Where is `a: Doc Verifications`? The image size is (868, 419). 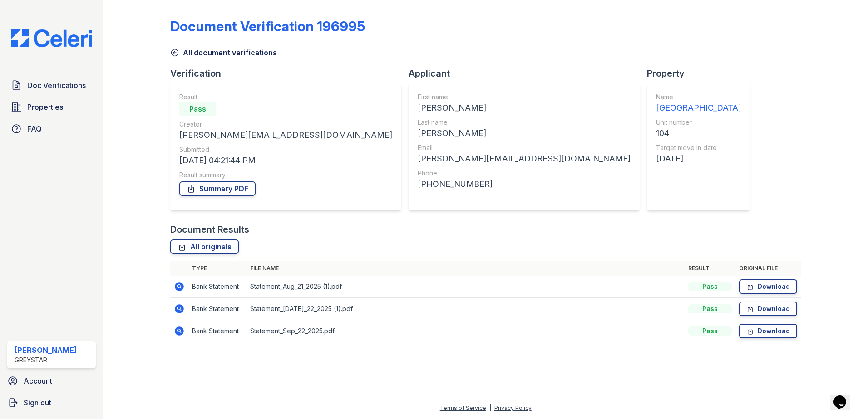 a: Doc Verifications is located at coordinates (51, 85).